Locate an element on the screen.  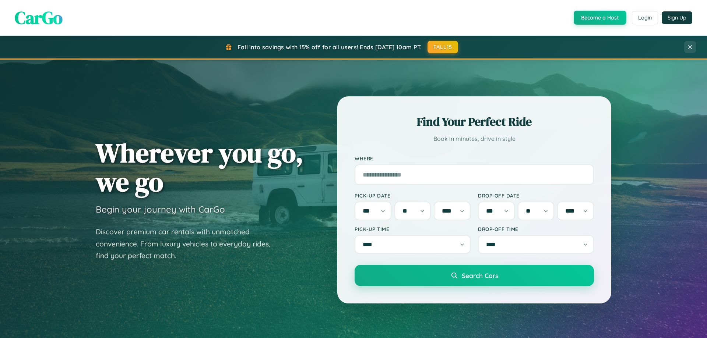
span: Search Cars is located at coordinates (480, 276).